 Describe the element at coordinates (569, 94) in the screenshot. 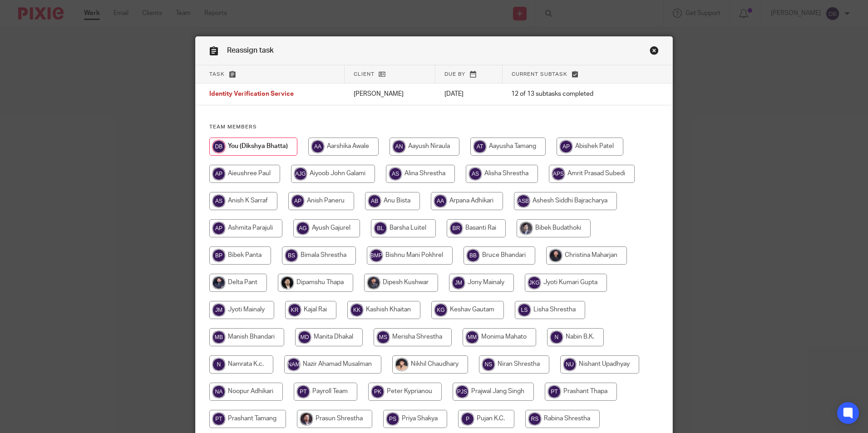

I see `td: 12 of 13 subtasks completed` at that location.